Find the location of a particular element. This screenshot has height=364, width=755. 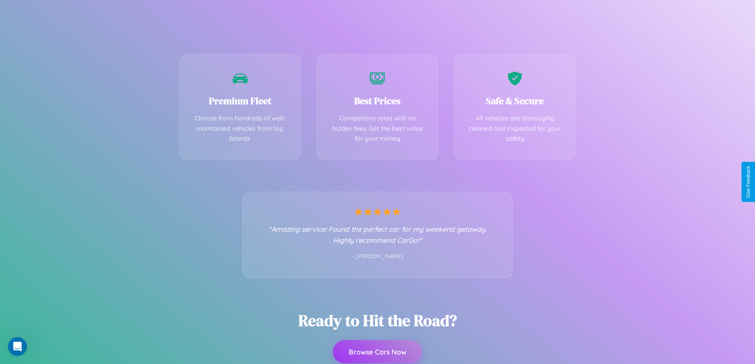

p: "Amazing service! Found the perfect car for my weekend getaway. Highly recommend CarGo!" is located at coordinates (378, 235).